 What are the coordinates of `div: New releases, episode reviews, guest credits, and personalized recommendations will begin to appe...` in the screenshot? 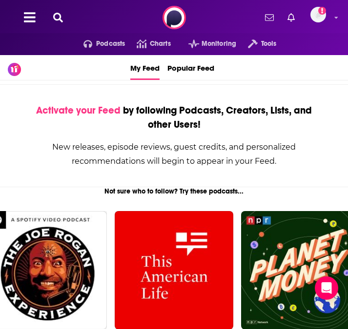 It's located at (174, 154).